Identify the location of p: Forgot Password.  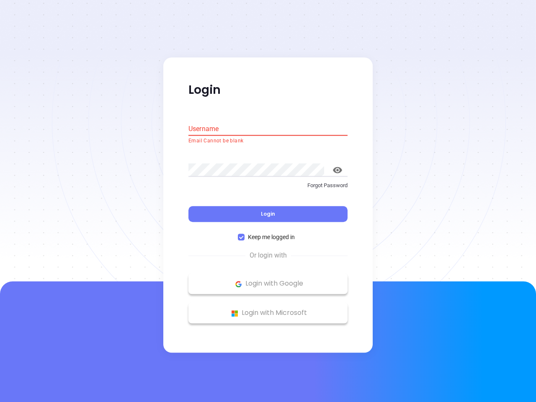
(268, 186).